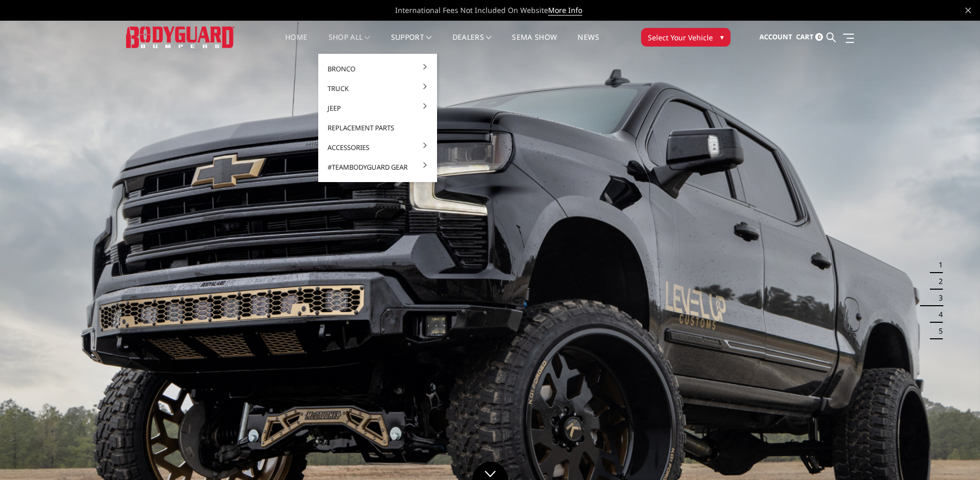 The height and width of the screenshot is (480, 980). I want to click on a: News, so click(588, 44).